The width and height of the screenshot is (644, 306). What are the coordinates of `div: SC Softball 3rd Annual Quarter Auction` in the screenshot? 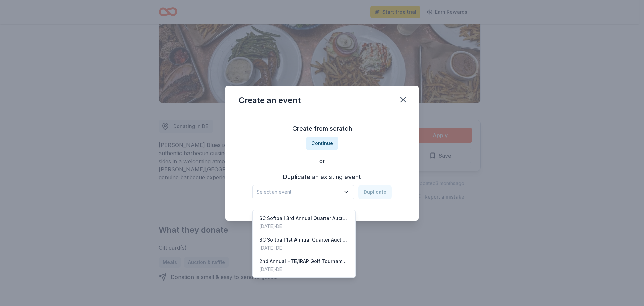 It's located at (304, 218).